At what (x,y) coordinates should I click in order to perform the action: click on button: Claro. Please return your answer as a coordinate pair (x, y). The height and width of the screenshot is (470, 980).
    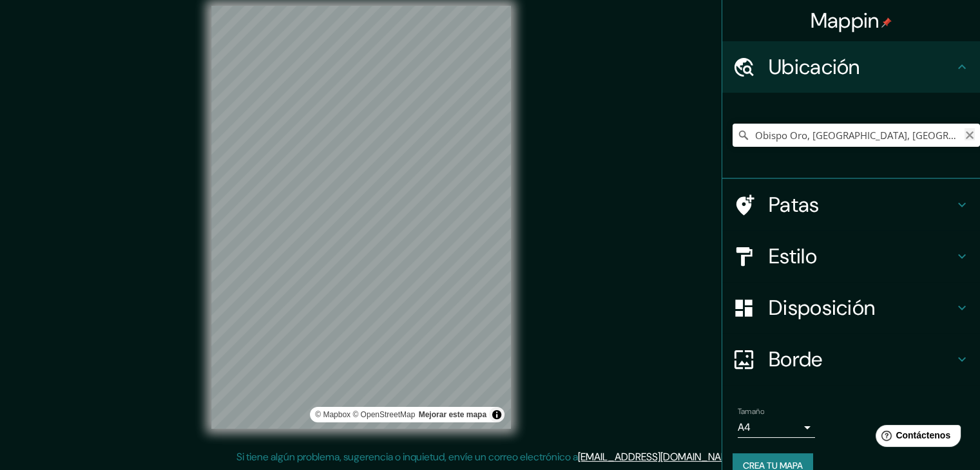
    Looking at the image, I should click on (969, 134).